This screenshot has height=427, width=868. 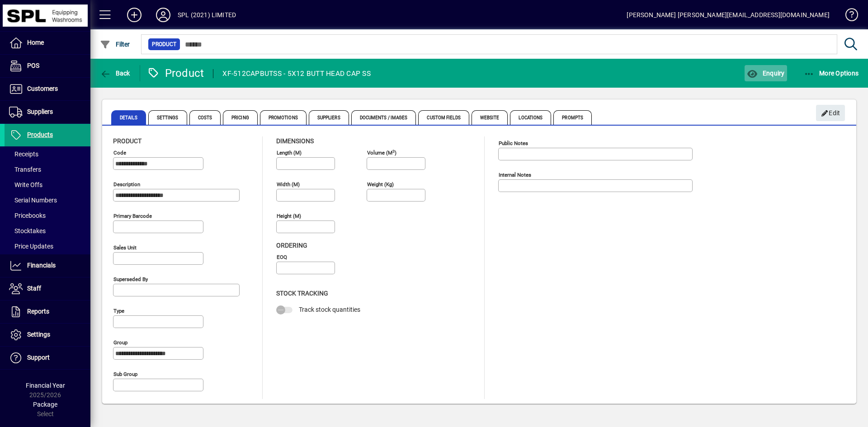 I want to click on a: Serial Numbers, so click(x=48, y=201).